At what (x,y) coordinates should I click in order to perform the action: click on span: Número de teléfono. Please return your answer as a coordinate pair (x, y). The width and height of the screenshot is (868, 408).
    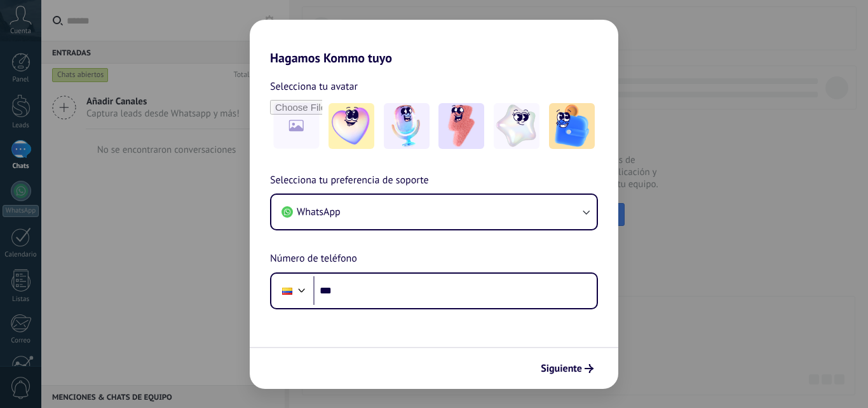
    Looking at the image, I should click on (314, 258).